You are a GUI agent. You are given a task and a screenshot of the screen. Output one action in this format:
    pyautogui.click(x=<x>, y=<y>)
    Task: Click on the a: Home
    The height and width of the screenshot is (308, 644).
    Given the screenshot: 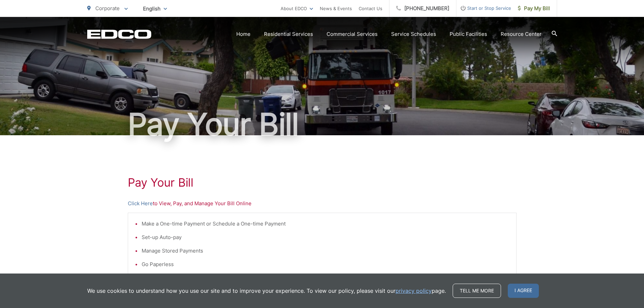 What is the action you would take?
    pyautogui.click(x=243, y=34)
    